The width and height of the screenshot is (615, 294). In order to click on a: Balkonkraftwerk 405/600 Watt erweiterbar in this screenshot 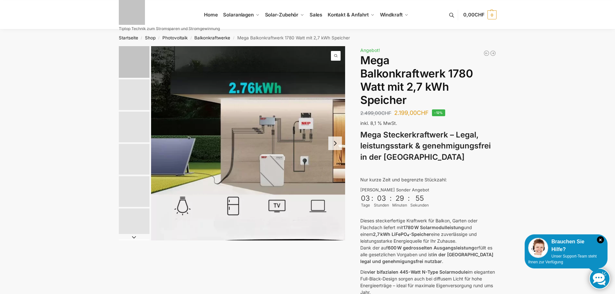, I will do `click(487, 53)`.